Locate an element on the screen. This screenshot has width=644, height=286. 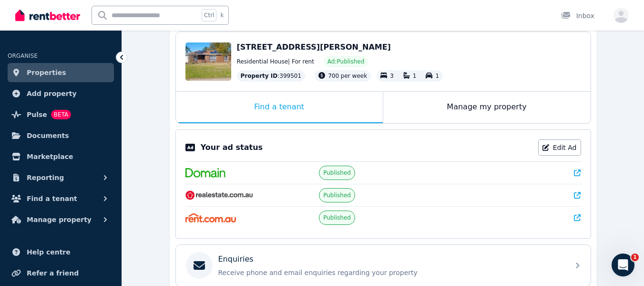
button: Manage property is located at coordinates (61, 220).